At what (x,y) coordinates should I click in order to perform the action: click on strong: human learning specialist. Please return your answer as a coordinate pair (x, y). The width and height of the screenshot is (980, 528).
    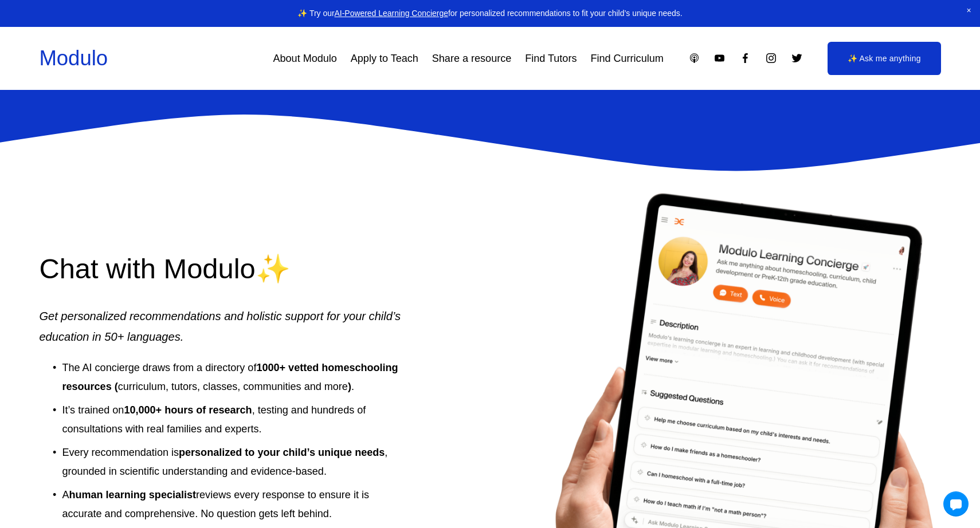
    Looking at the image, I should click on (133, 495).